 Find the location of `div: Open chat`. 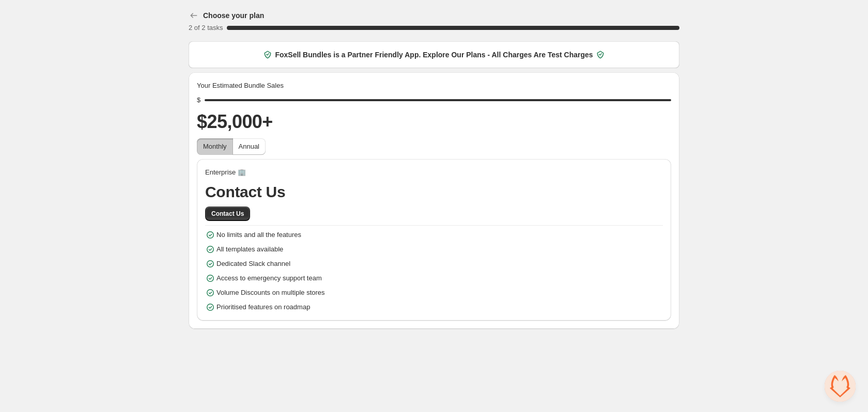

div: Open chat is located at coordinates (840, 386).